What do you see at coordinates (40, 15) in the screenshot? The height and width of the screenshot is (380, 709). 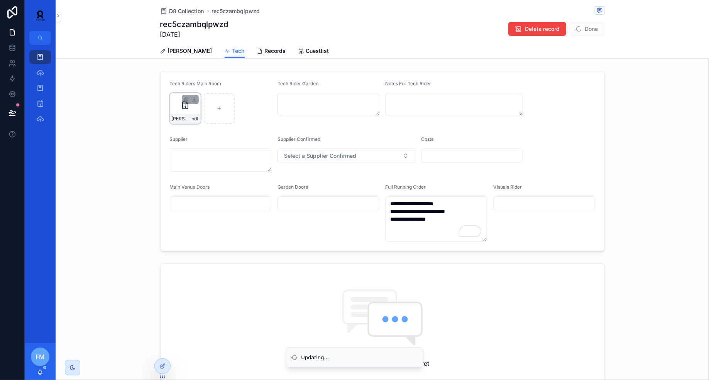 I see `img: App logo` at bounding box center [40, 15].